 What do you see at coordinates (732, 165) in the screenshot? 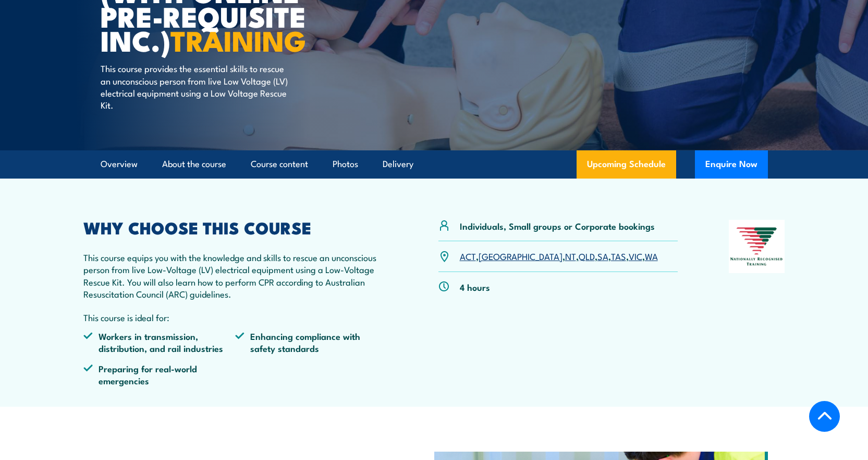
I see `button: Enquire Now` at bounding box center [732, 165].